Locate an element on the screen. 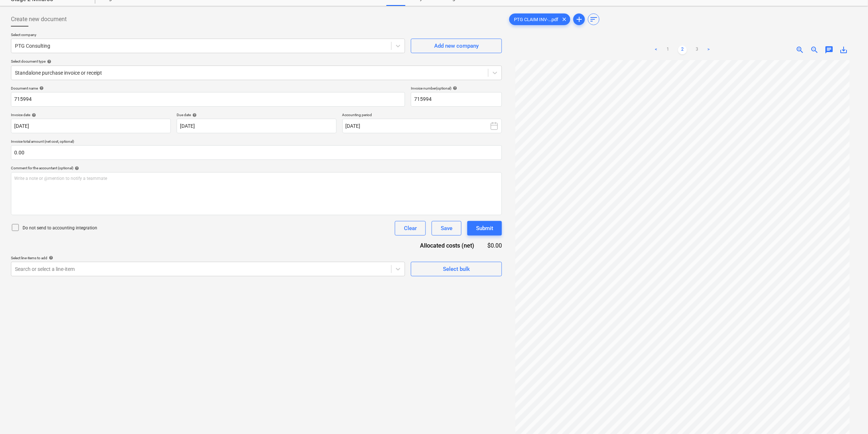  div: PTG CLAIM INV-...pdf is located at coordinates (540, 19).